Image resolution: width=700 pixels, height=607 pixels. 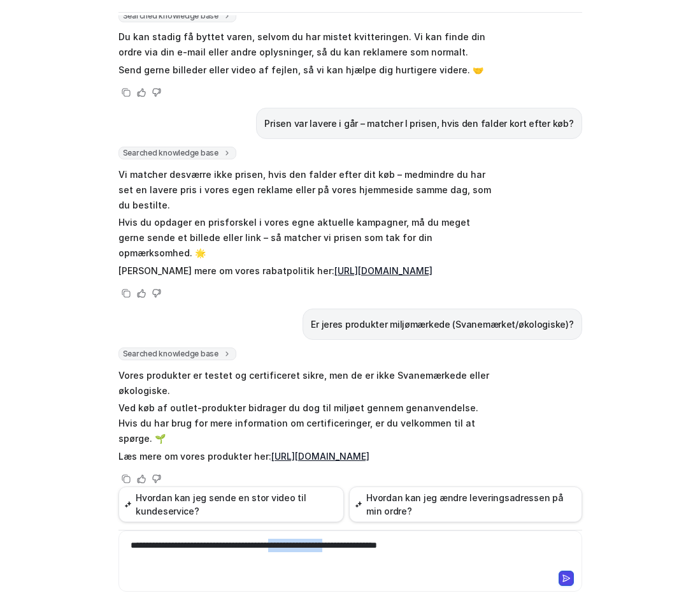 I want to click on button: Hvordan kan jeg ændre leveringsadressen på min ordre?, so click(x=466, y=504).